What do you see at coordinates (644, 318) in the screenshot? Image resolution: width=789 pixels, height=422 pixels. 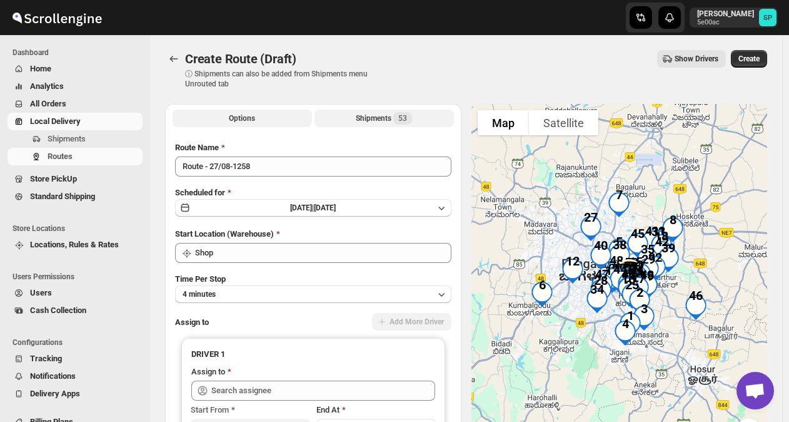 I see `div: 3` at bounding box center [644, 318].